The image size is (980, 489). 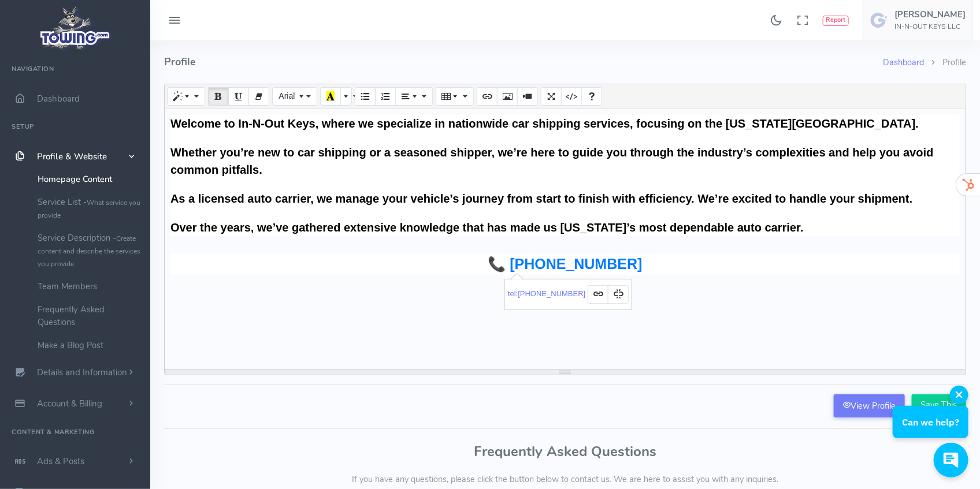 What do you see at coordinates (90, 316) in the screenshot?
I see `a: Frequently Asked Questions` at bounding box center [90, 316].